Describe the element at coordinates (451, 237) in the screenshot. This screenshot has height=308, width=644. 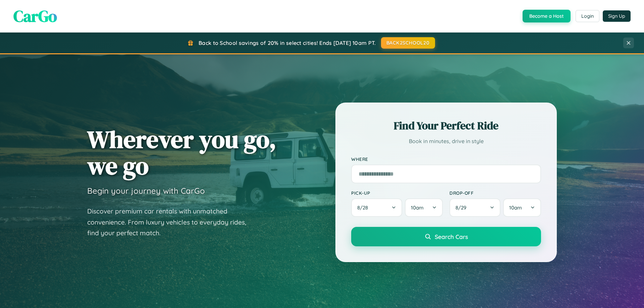
I see `span: Search Cars` at that location.